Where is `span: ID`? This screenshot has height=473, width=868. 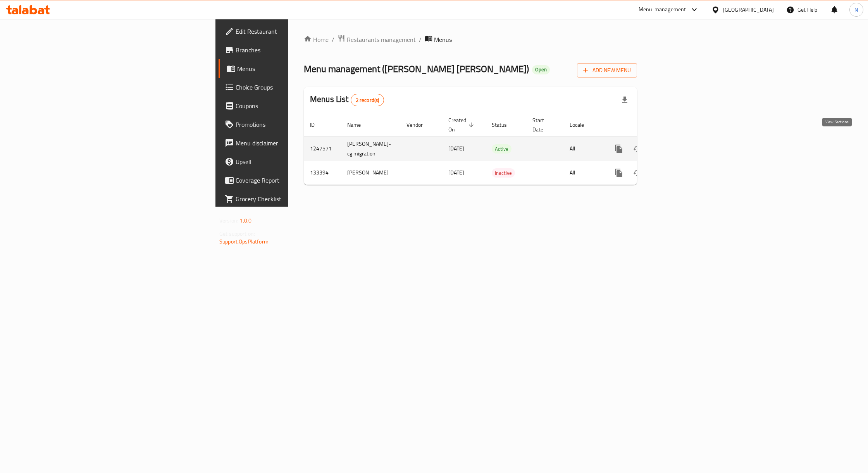 span: ID is located at coordinates (318, 125).